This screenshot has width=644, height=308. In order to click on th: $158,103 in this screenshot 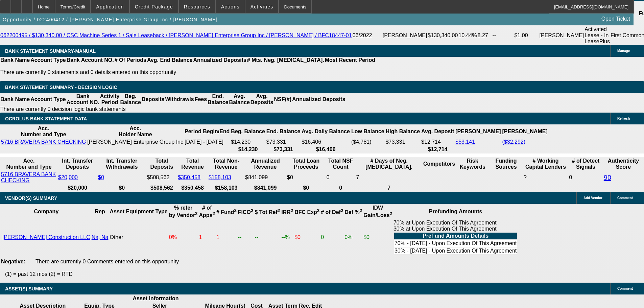, I will do `click(226, 188)`.